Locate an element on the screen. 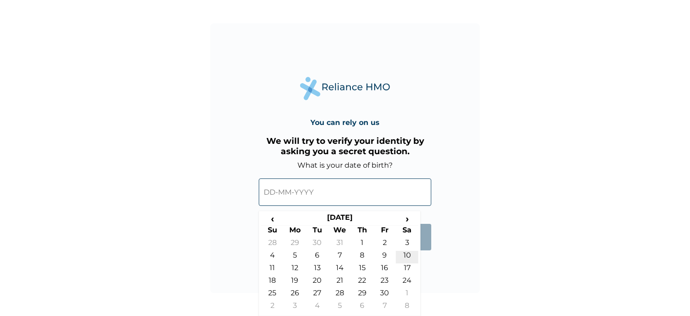 The image size is (690, 316). td: 11 is located at coordinates (272, 270).